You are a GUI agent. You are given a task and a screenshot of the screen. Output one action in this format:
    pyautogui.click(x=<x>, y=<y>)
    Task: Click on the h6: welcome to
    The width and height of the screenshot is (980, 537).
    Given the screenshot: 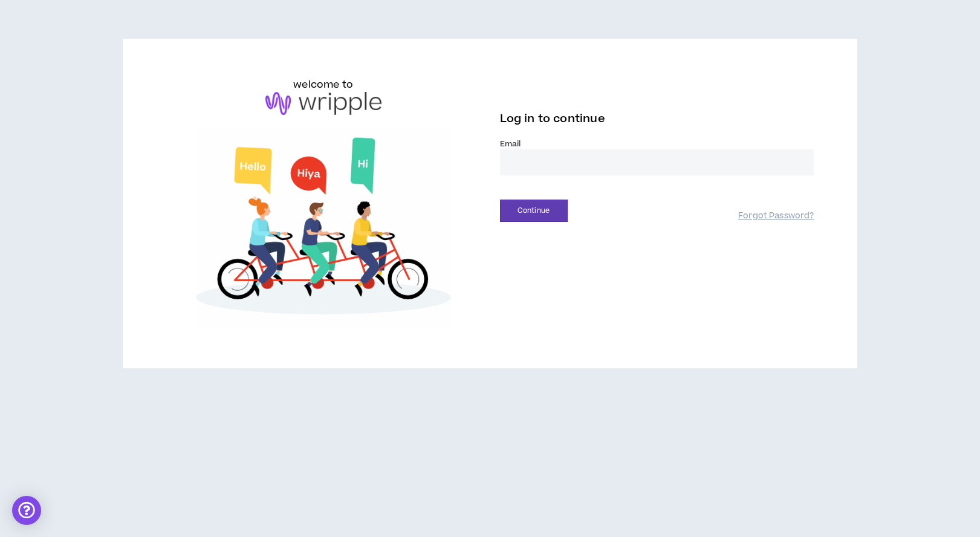 What is the action you would take?
    pyautogui.click(x=323, y=84)
    